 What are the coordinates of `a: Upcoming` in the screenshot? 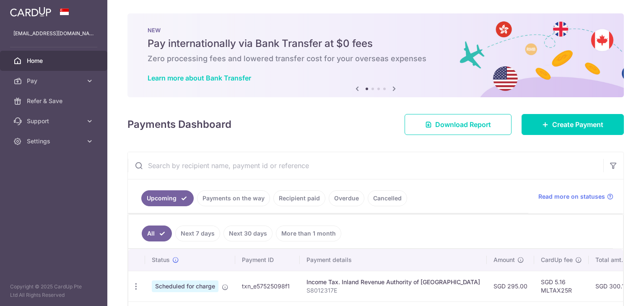 It's located at (167, 198).